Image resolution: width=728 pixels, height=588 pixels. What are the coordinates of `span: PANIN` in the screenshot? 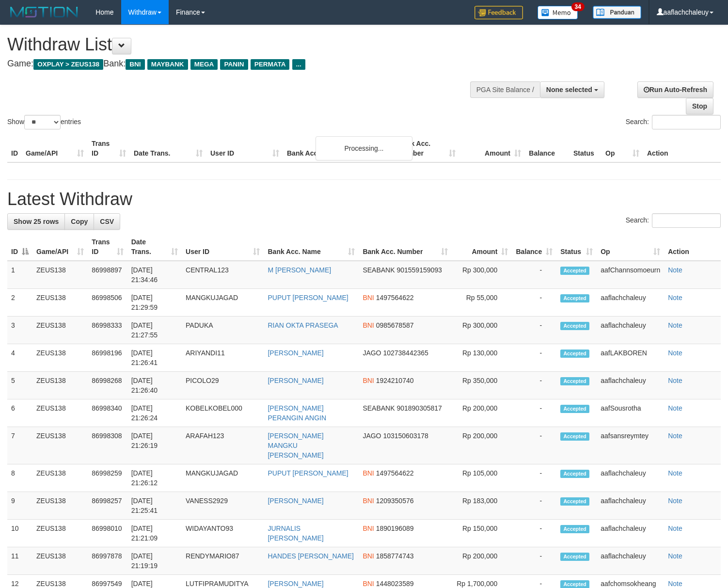 It's located at (234, 64).